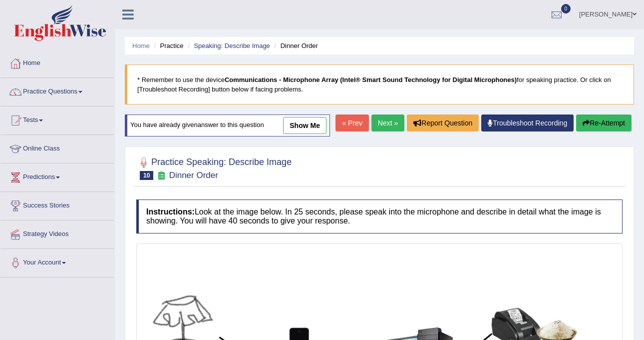 The image size is (644, 340). I want to click on h2: Practice Speaking: Describe Image, so click(214, 167).